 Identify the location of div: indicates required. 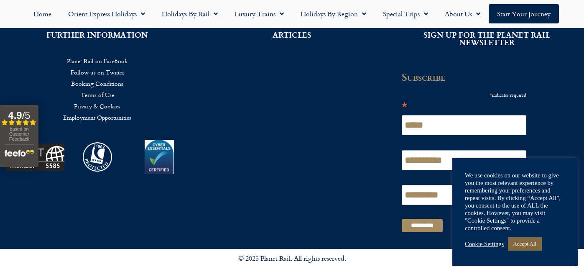
(464, 94).